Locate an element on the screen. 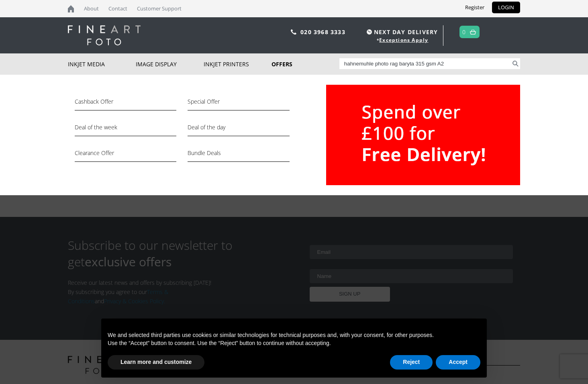 This screenshot has height=384, width=588. p: Use the “Accept” button to consent. Use the “Reject” button to continue without accepting. is located at coordinates (294, 343).